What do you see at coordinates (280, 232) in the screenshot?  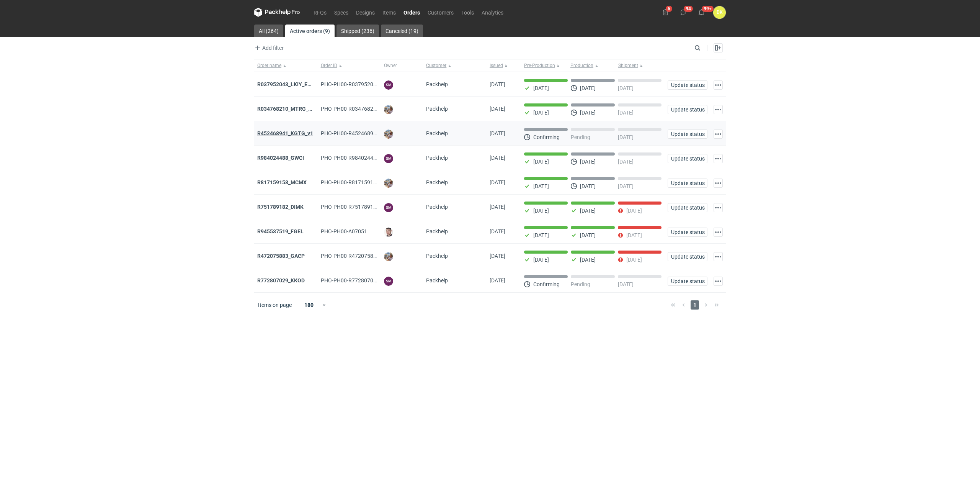 I see `a: R945537519_FGEL` at bounding box center [280, 232].